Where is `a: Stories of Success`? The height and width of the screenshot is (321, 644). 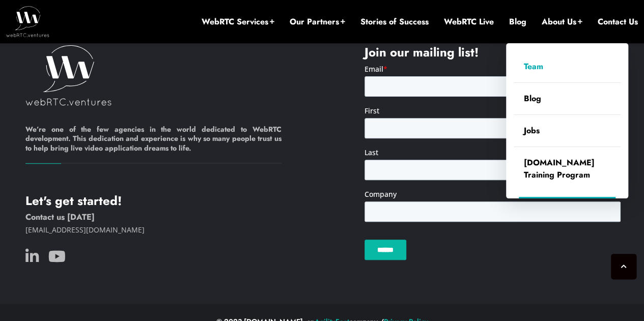
a: Stories of Success is located at coordinates (395, 22).